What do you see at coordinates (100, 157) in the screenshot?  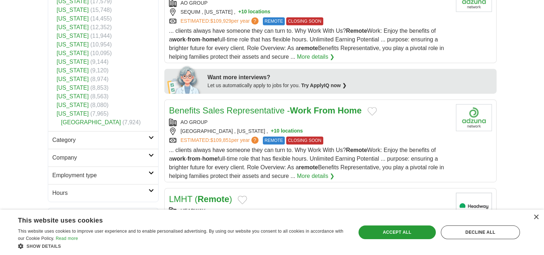 I see `h2: Company` at bounding box center [100, 157].